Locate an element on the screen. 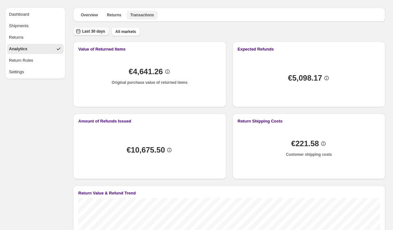  button: Value of Returned Items is located at coordinates (150, 49).